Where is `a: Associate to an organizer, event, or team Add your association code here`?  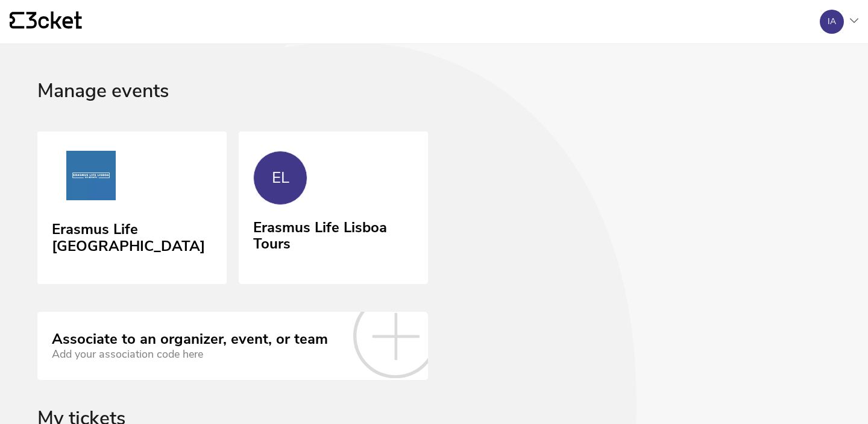 a: Associate to an organizer, event, or team Add your association code here is located at coordinates (233, 346).